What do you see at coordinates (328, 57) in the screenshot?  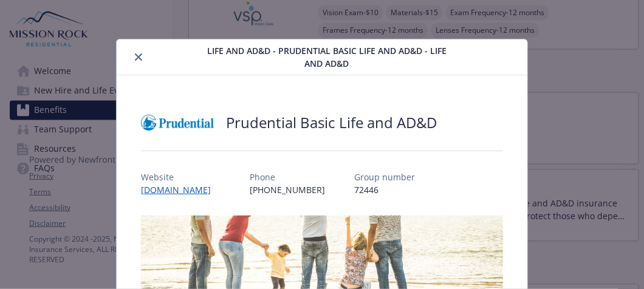 I see `span: Life and AD&D - Prudential Basic Life and AD&D - Life and AD&D` at bounding box center [328, 57].